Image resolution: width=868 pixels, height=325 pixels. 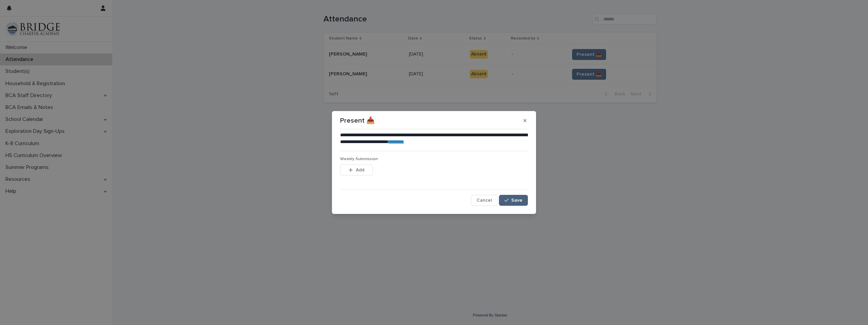 What do you see at coordinates (484, 200) in the screenshot?
I see `span: Cancel` at bounding box center [484, 200].